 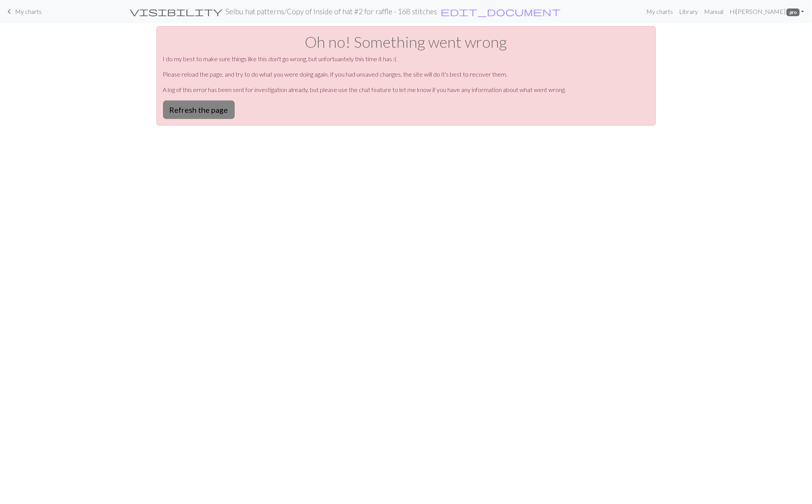 What do you see at coordinates (332, 11) in the screenshot?
I see `h2: Selbu hat patterns / Copy of Inside of hat #2 for raffle - 168 stitches` at bounding box center [332, 11].